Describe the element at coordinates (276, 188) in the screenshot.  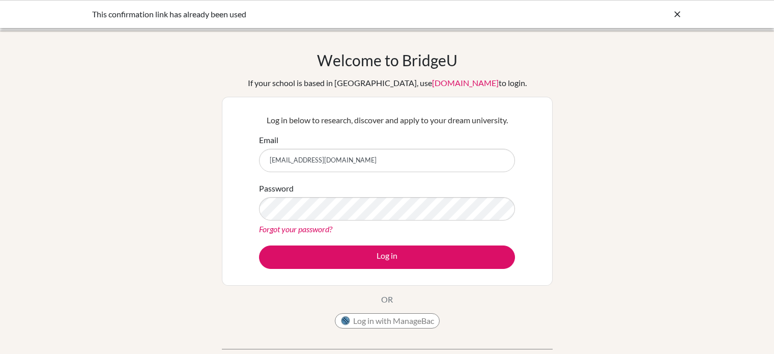
I see `label: Password` at that location.